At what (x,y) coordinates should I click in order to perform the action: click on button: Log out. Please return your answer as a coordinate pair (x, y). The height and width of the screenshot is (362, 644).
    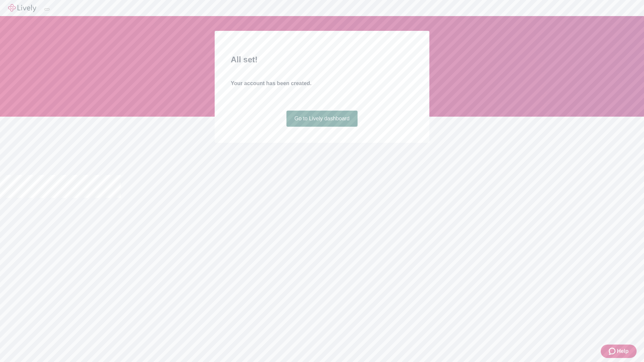
    Looking at the image, I should click on (47, 9).